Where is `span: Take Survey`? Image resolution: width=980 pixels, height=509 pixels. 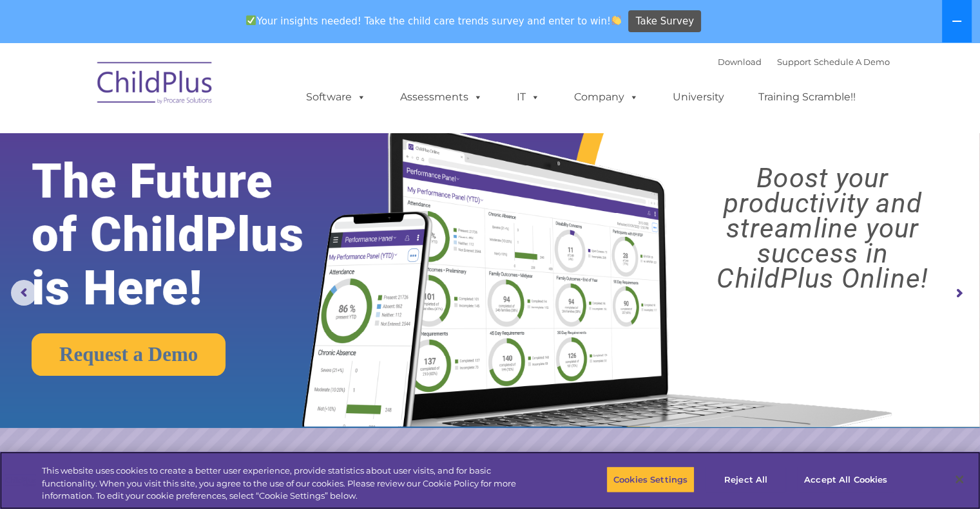 span: Take Survey is located at coordinates (665, 21).